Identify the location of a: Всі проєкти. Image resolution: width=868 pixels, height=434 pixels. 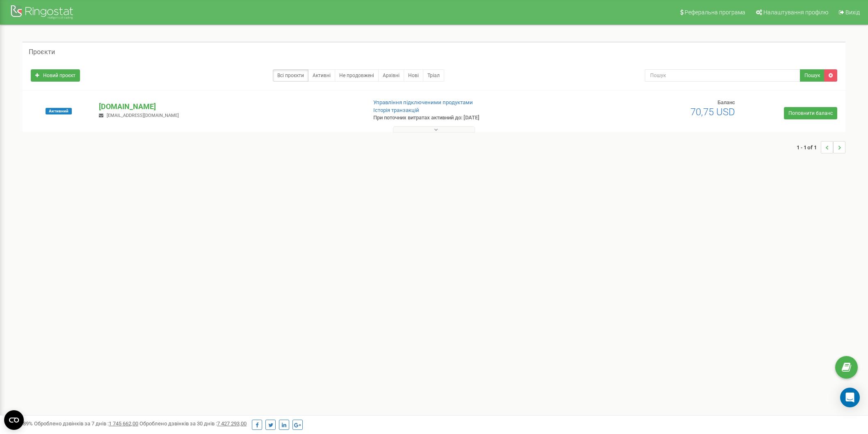
(290, 76).